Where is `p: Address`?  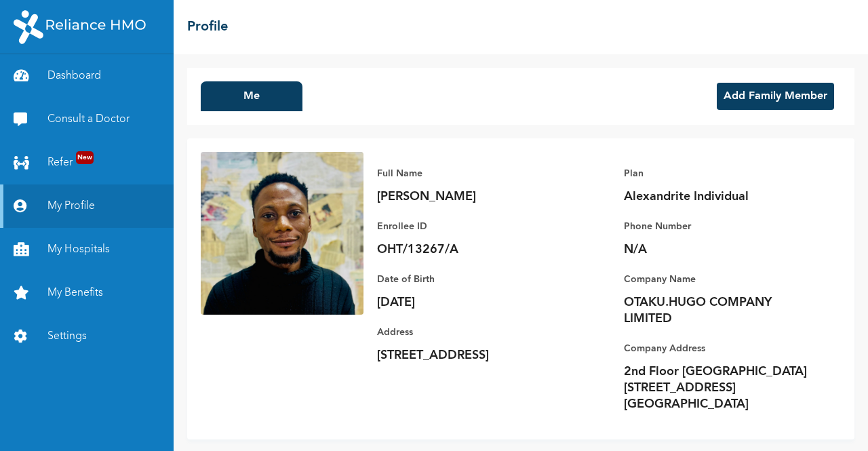
p: Address is located at coordinates (472, 332).